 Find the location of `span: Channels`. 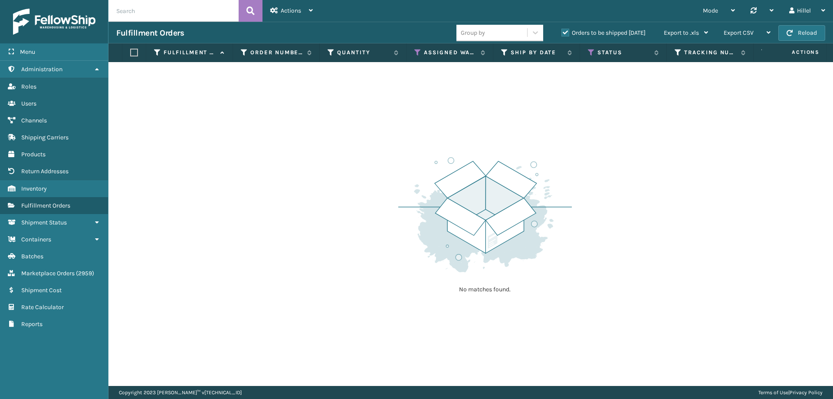

span: Channels is located at coordinates (34, 120).